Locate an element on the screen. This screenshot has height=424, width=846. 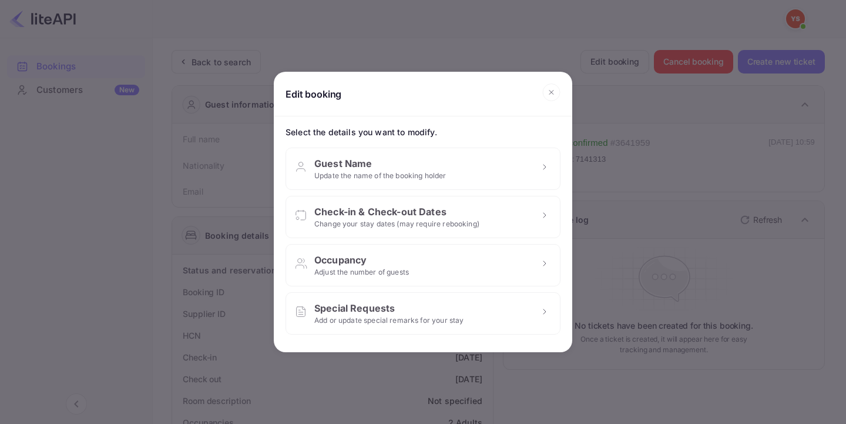
div: Add or update special remarks for your stay is located at coordinates (389, 320).